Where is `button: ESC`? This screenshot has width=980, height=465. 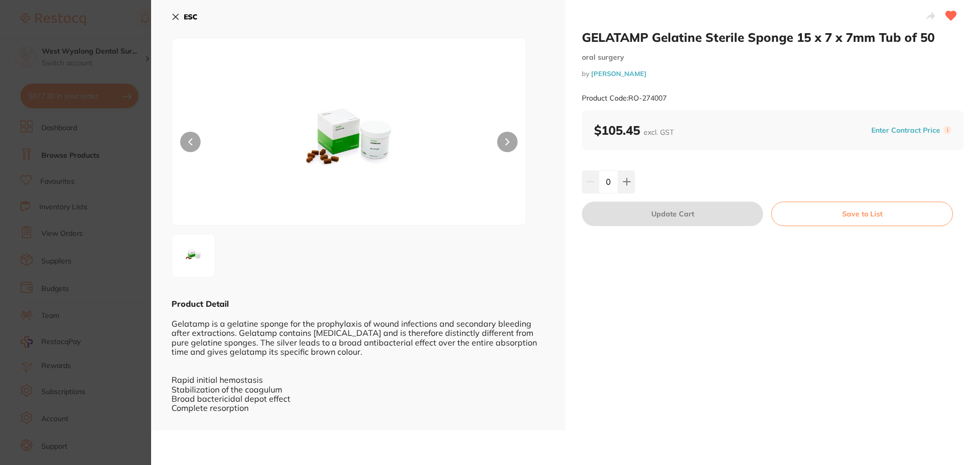
button: ESC is located at coordinates (184, 17).